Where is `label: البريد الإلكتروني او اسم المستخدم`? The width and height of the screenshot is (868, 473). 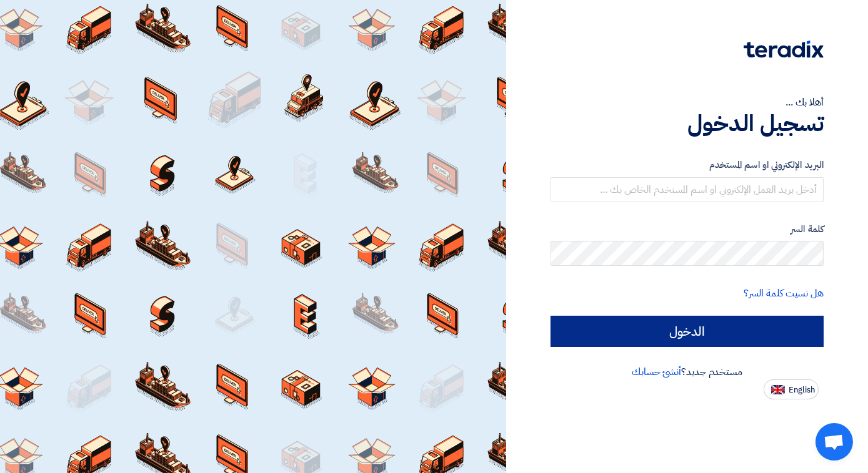 label: البريد الإلكتروني او اسم المستخدم is located at coordinates (686, 165).